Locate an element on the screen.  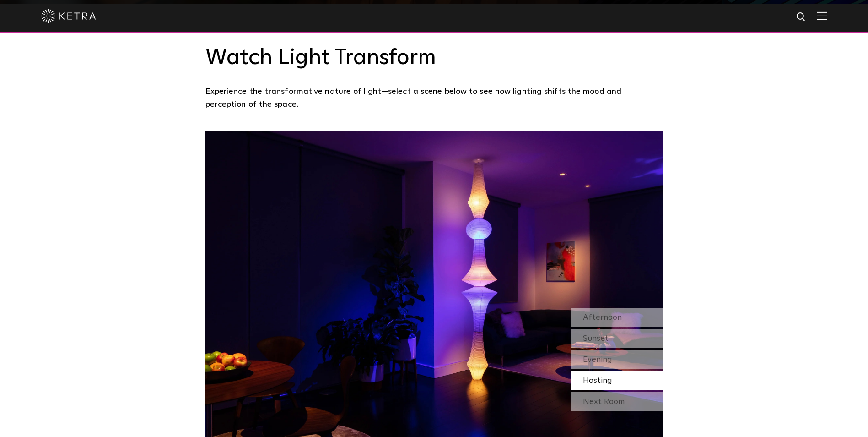
img: Hamburger%20Nav.svg is located at coordinates (822, 16).